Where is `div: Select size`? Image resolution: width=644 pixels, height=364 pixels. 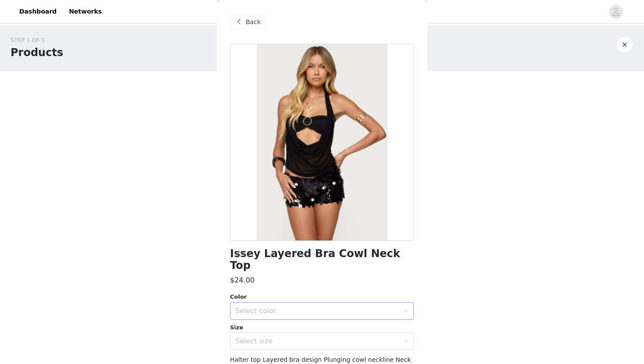
div: Select size is located at coordinates (317, 342).